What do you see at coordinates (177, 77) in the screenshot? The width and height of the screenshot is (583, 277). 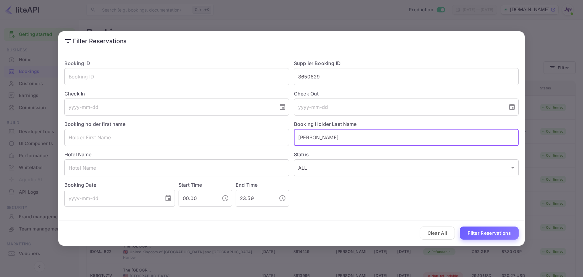 I see `input: Booking ID` at bounding box center [177, 77].